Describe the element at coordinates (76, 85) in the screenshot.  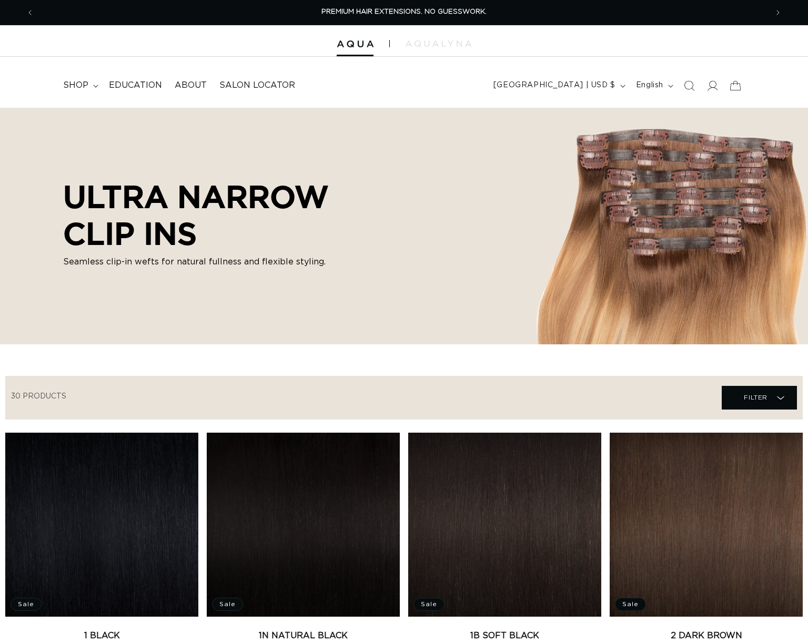
I see `span: shop` at that location.